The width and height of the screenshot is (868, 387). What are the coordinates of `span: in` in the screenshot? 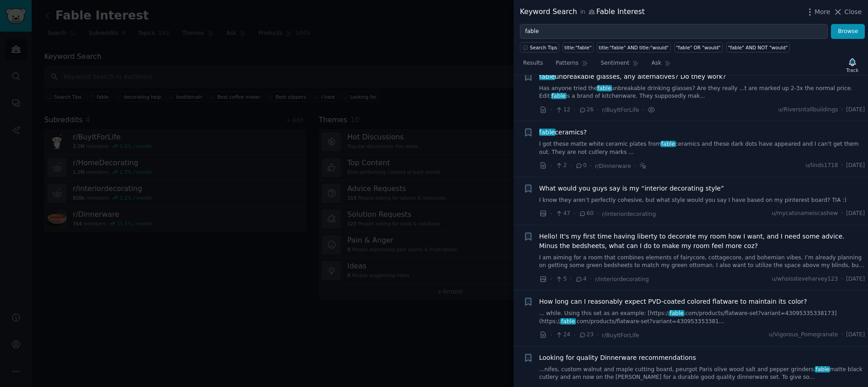 It's located at (582, 12).